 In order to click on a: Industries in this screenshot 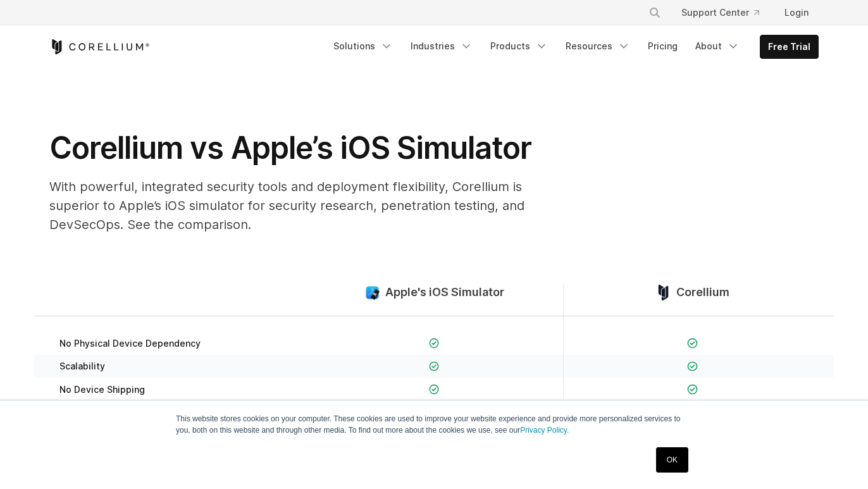, I will do `click(441, 46)`.